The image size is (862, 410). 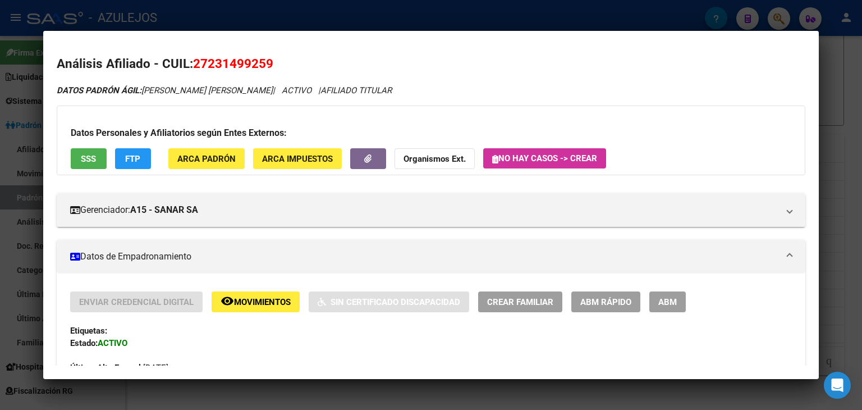 What do you see at coordinates (255, 301) in the screenshot?
I see `button: Movimientos` at bounding box center [255, 301].